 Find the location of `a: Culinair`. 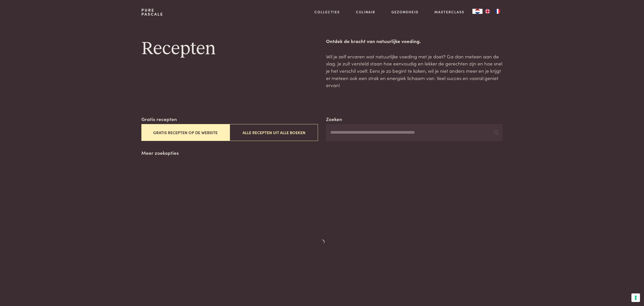

a: Culinair is located at coordinates (365, 12).